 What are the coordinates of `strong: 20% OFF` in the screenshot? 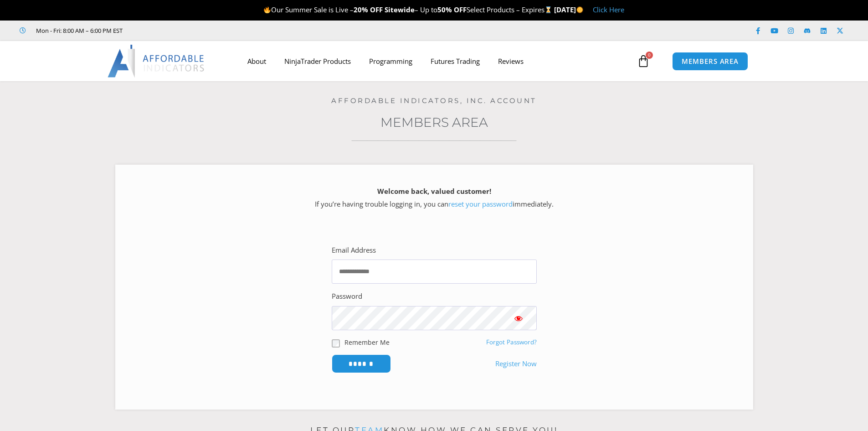 It's located at (368, 10).